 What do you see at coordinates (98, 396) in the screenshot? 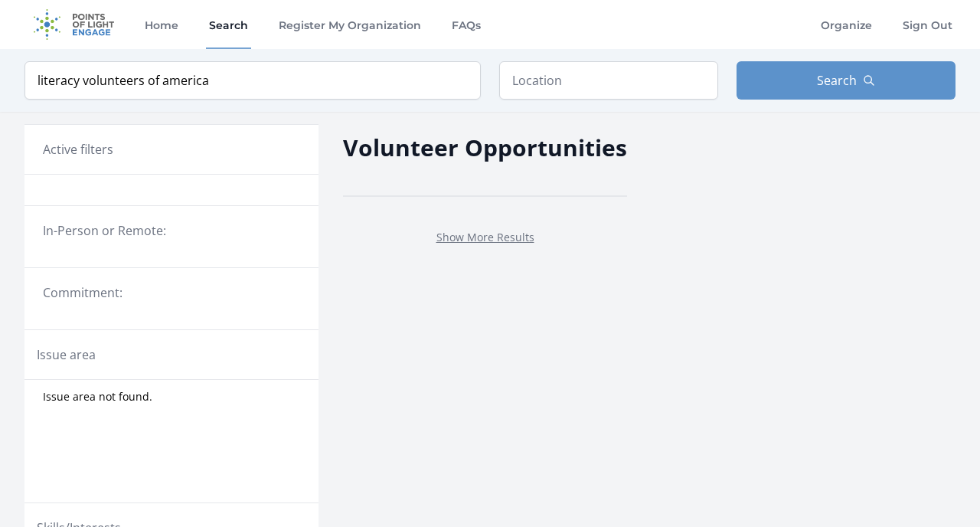
I see `span: Issue area not found.` at bounding box center [98, 396].